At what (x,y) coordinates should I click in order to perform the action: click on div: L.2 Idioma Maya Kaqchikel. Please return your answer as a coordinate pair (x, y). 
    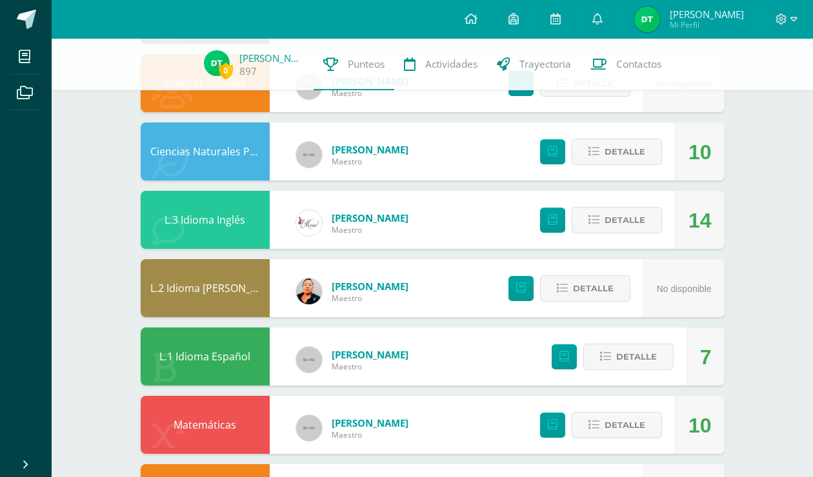
    Looking at the image, I should click on (205, 288).